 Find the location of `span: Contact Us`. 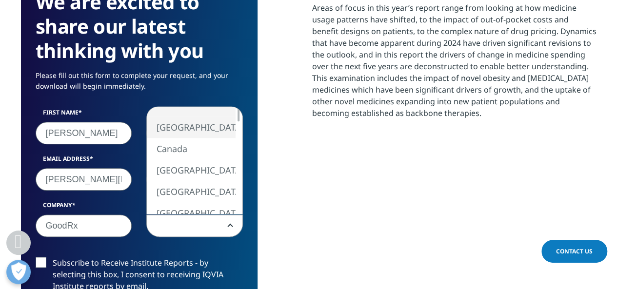

span: Contact Us is located at coordinates (574, 251).